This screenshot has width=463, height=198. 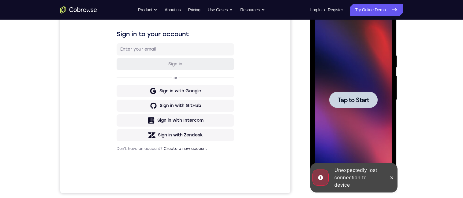 I want to click on input: Enter your email, so click(x=115, y=62).